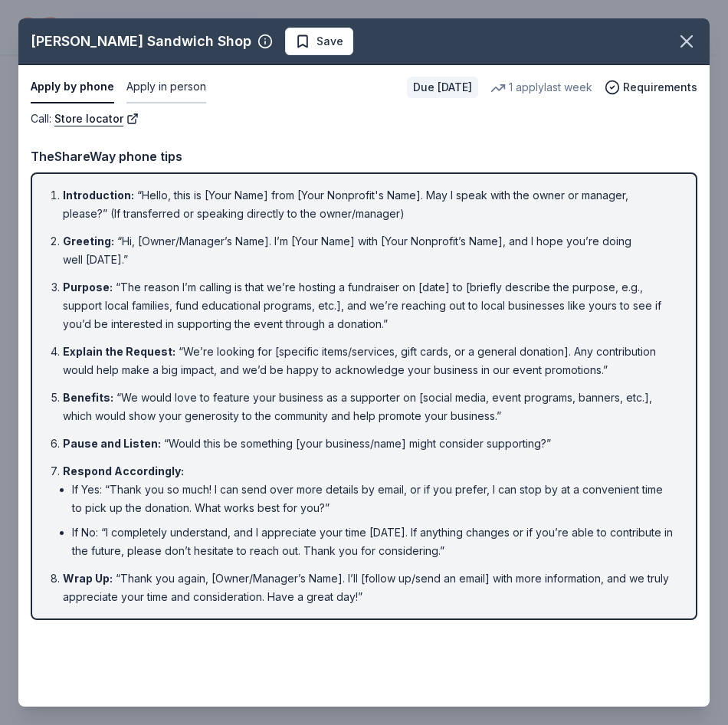 The image size is (728, 725). Describe the element at coordinates (87, 287) in the screenshot. I see `span: Purpose :` at that location.